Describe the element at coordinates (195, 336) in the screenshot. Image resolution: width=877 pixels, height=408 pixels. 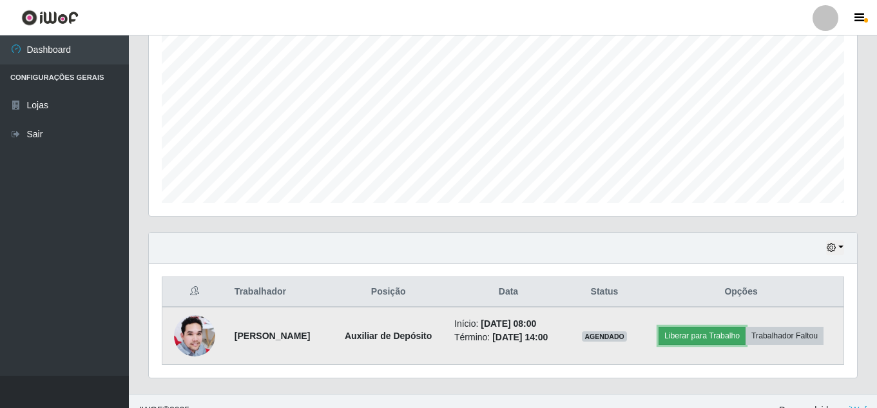
I see `img: 1744284341350.jpeg` at that location.